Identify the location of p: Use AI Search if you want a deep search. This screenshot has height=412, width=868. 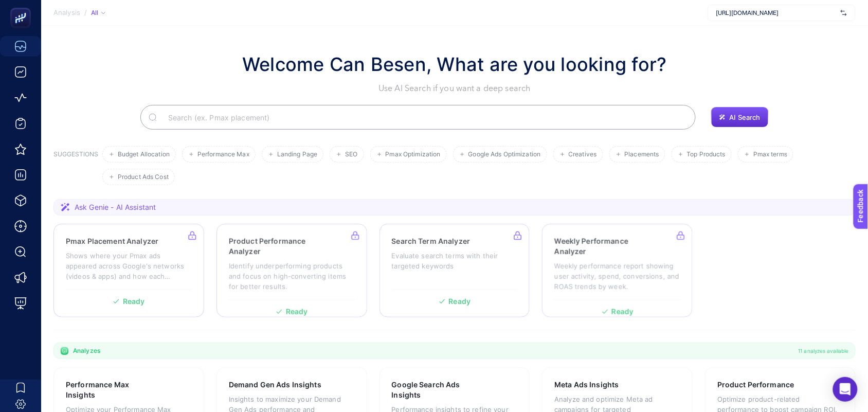
(454, 89).